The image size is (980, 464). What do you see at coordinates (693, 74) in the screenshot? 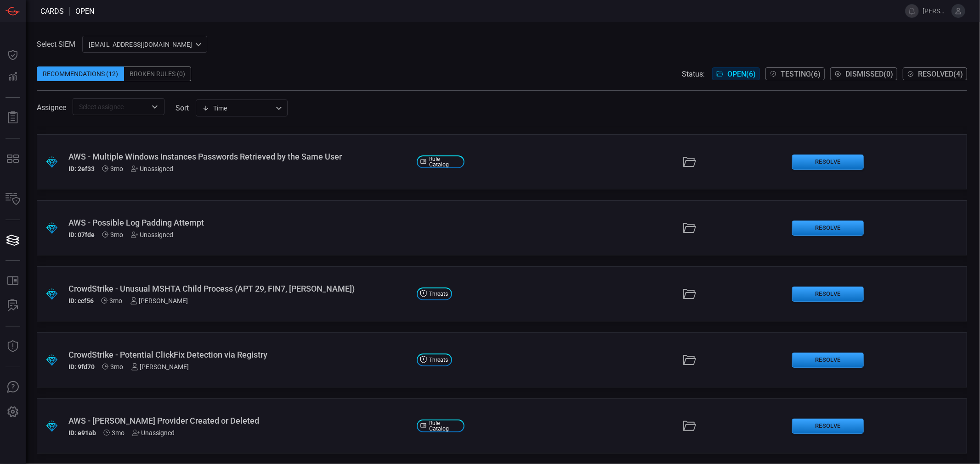
I see `span: Status:` at bounding box center [693, 74].